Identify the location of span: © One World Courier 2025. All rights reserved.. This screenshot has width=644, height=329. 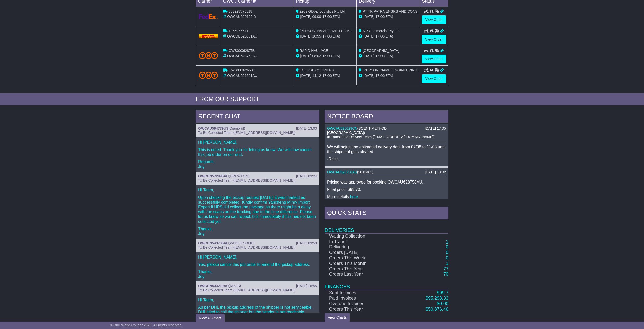
(146, 325).